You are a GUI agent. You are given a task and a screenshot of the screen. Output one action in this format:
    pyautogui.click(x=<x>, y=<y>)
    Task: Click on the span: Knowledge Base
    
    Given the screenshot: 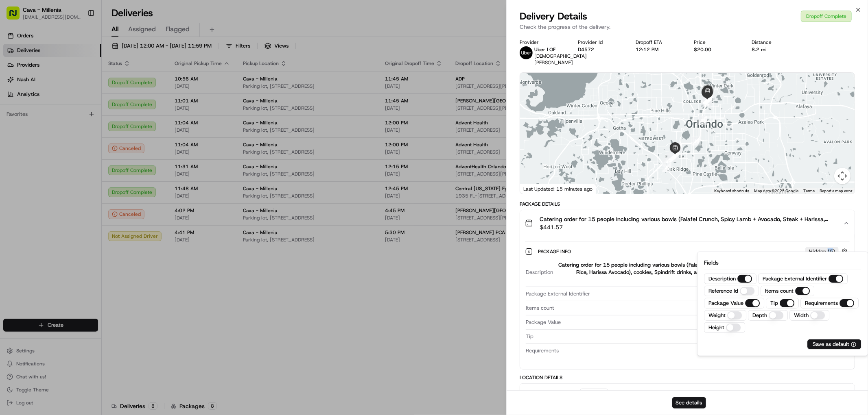 What is the action you would take?
    pyautogui.click(x=39, y=186)
    